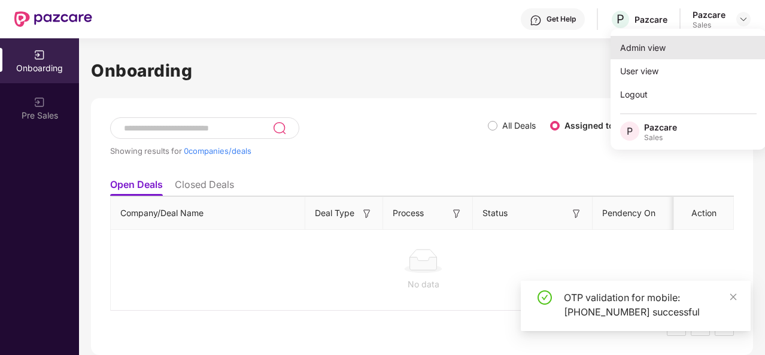 This screenshot has width=765, height=355. Describe the element at coordinates (217, 151) in the screenshot. I see `span: 0 companies/deals` at that location.